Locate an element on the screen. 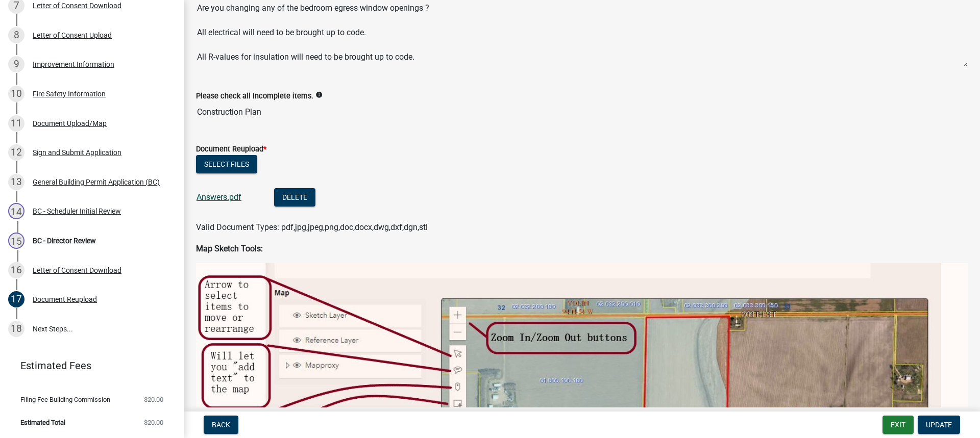 Image resolution: width=980 pixels, height=438 pixels. span: Back is located at coordinates (221, 425).